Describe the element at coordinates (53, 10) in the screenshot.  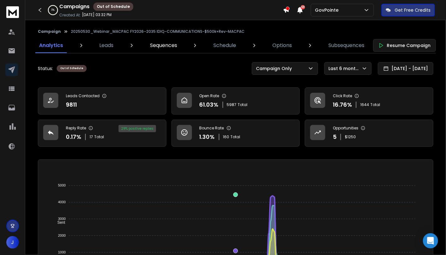
I see `p: 0 %` at that location.